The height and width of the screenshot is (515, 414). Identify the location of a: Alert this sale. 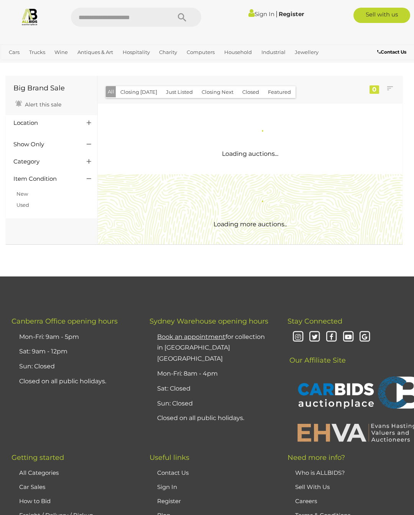
(38, 104).